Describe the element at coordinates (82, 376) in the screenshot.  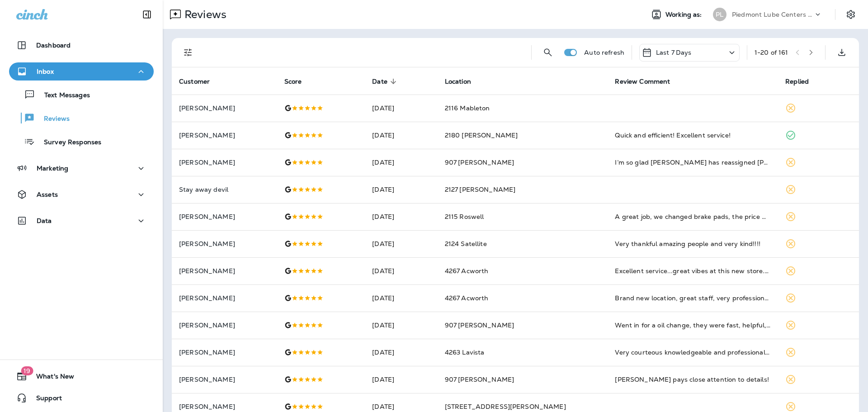
I see `button: 19What's New` at that location.